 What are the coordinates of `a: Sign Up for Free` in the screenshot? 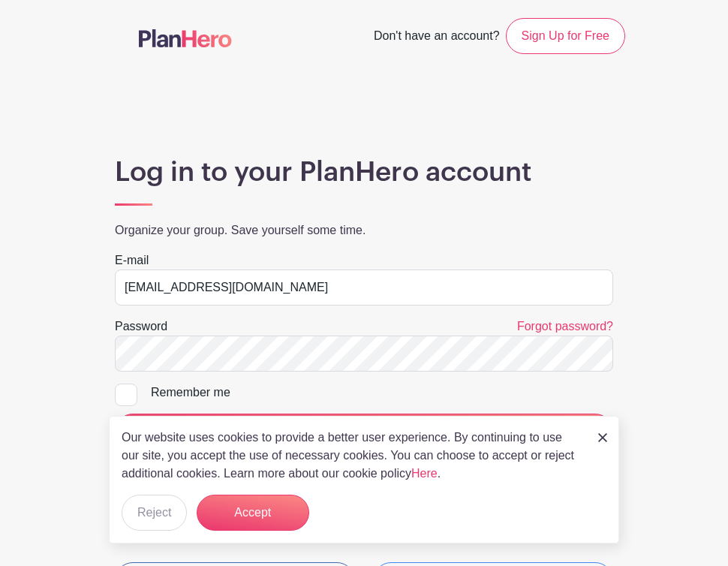 It's located at (565, 36).